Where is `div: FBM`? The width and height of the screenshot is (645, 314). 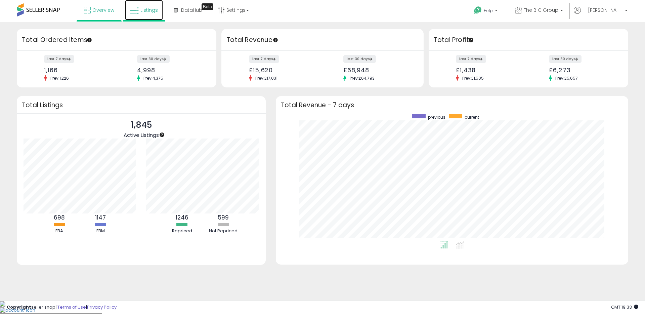 div: FBM is located at coordinates (100, 231).